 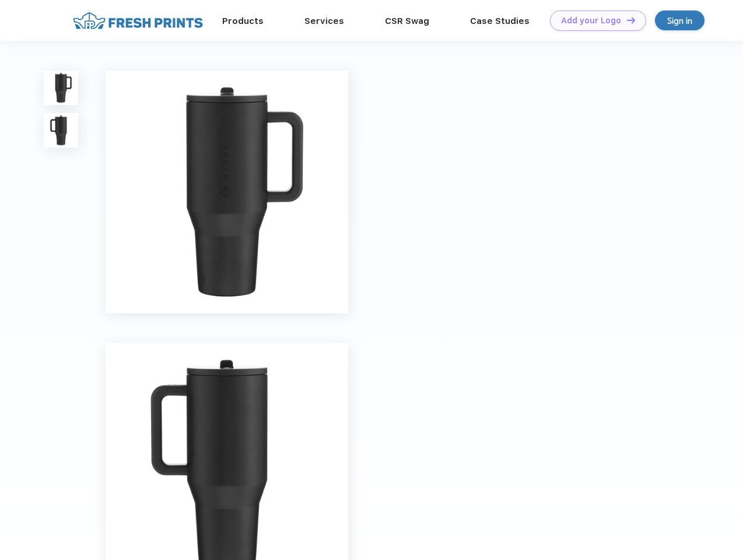 I want to click on div: Sign in, so click(x=680, y=20).